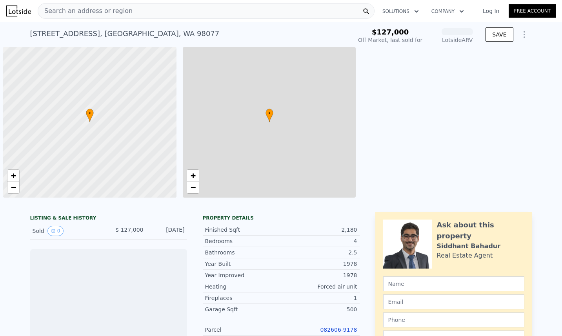 The height and width of the screenshot is (336, 562). What do you see at coordinates (390, 40) in the screenshot?
I see `div: Off Market, last sold for` at bounding box center [390, 40].